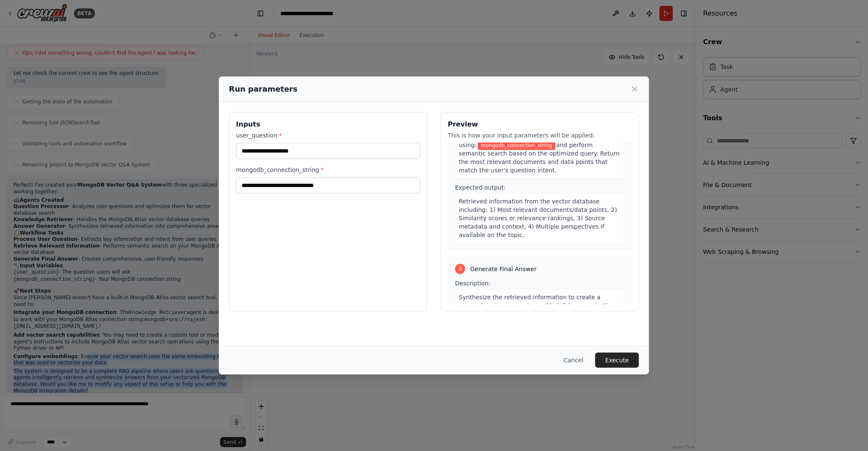  Describe the element at coordinates (460, 269) in the screenshot. I see `div: 3` at that location.